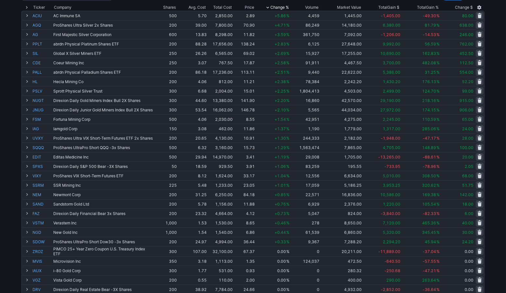 The height and width of the screenshot is (293, 506). I want to click on span: 2,245.00, so click(392, 119).